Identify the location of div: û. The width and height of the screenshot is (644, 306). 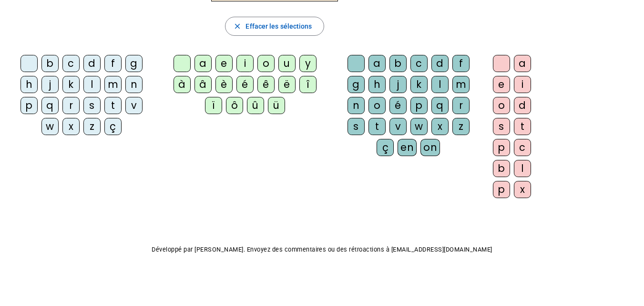
(256, 105).